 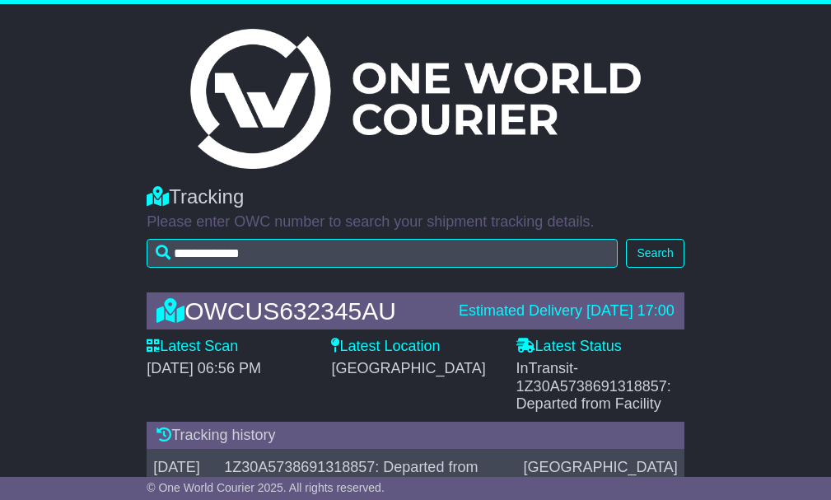 What do you see at coordinates (415, 197) in the screenshot?
I see `div: Tracking` at bounding box center [415, 197].